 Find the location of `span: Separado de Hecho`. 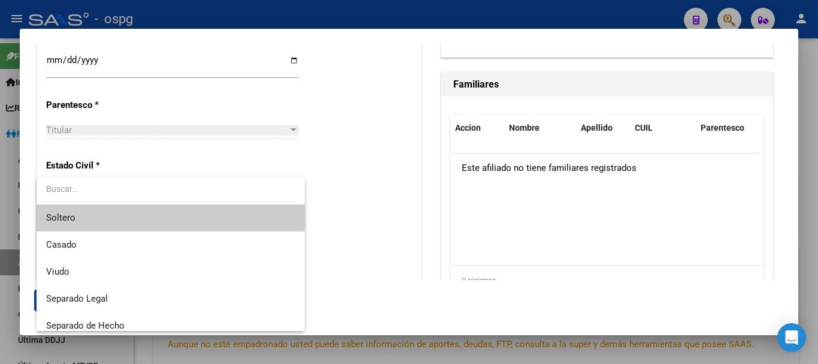

span: Separado de Hecho is located at coordinates (85, 325).